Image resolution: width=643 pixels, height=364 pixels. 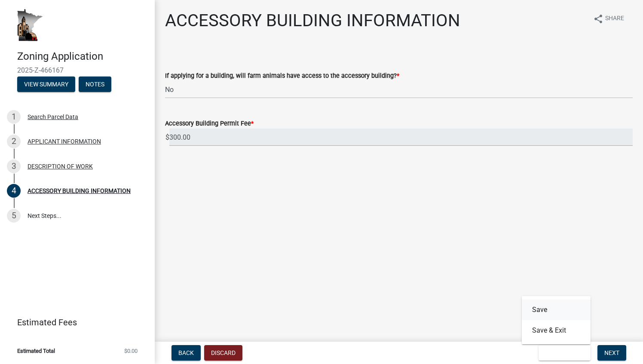 I want to click on div: 5, so click(x=14, y=216).